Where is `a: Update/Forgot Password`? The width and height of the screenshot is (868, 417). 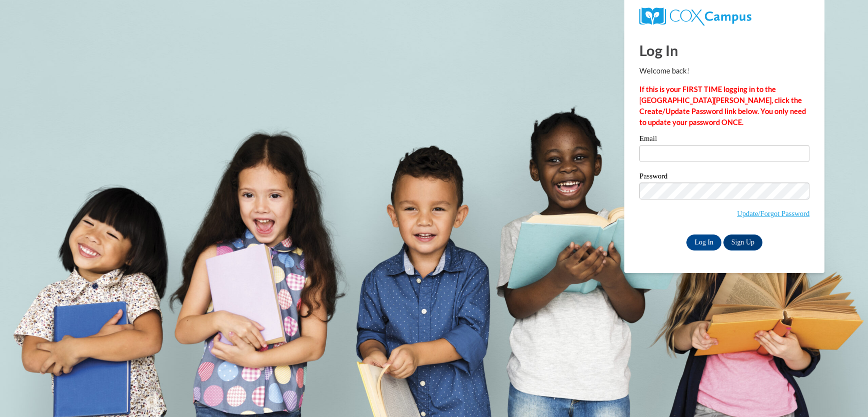
a: Update/Forgot Password is located at coordinates (773, 214).